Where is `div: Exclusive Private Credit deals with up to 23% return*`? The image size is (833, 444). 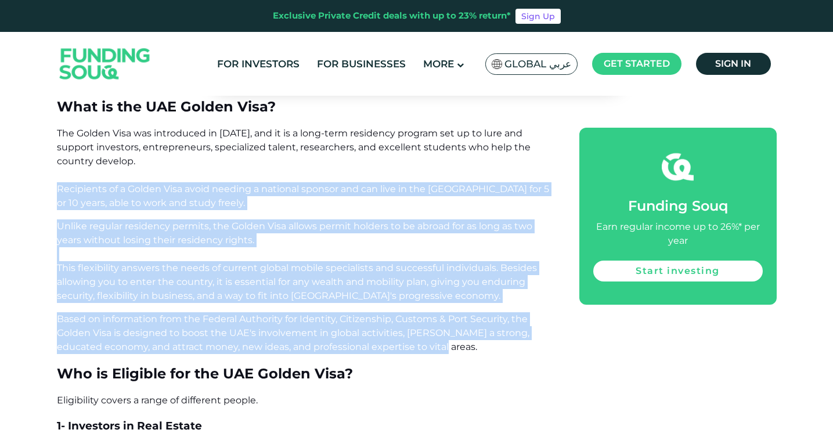 div: Exclusive Private Credit deals with up to 23% return* is located at coordinates (392, 16).